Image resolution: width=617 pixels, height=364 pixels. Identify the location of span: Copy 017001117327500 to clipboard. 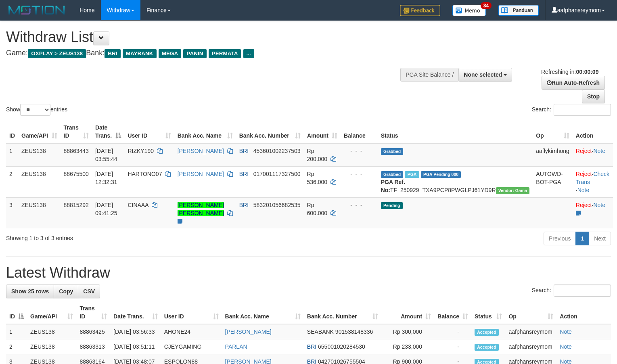
(277, 174).